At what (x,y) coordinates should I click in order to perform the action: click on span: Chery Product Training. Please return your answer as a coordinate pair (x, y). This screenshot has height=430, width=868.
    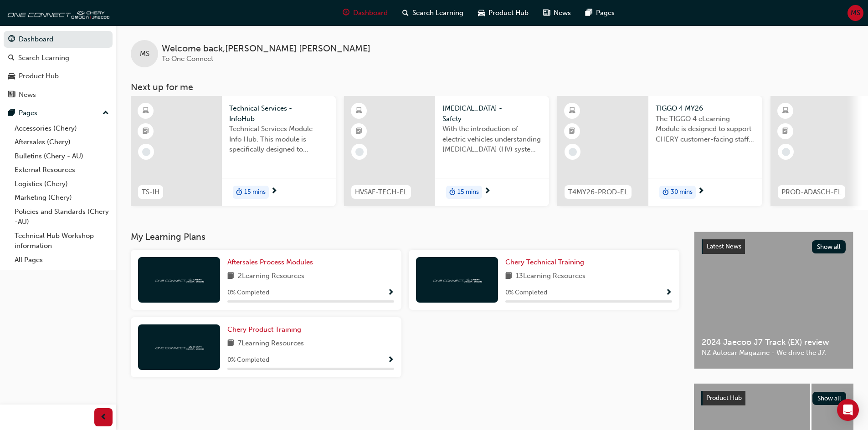
    Looking at the image, I should click on (265, 330).